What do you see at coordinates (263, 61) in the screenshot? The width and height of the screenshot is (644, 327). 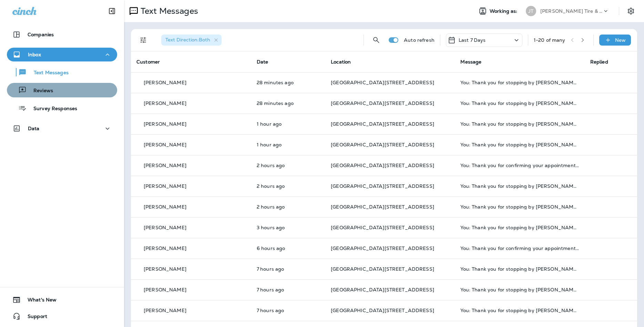 I see `span: Date` at bounding box center [263, 61].